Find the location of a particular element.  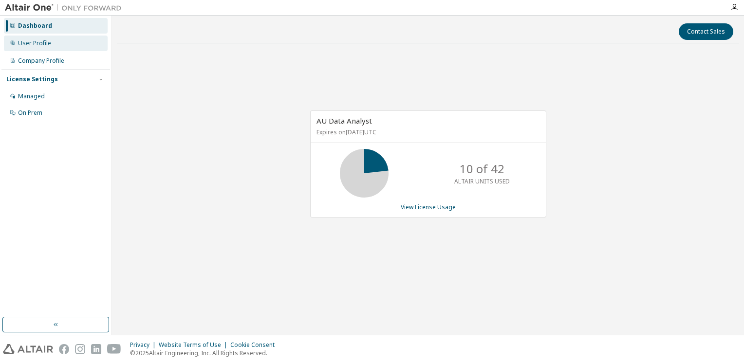

img: altair_logo.svg is located at coordinates (28, 349).